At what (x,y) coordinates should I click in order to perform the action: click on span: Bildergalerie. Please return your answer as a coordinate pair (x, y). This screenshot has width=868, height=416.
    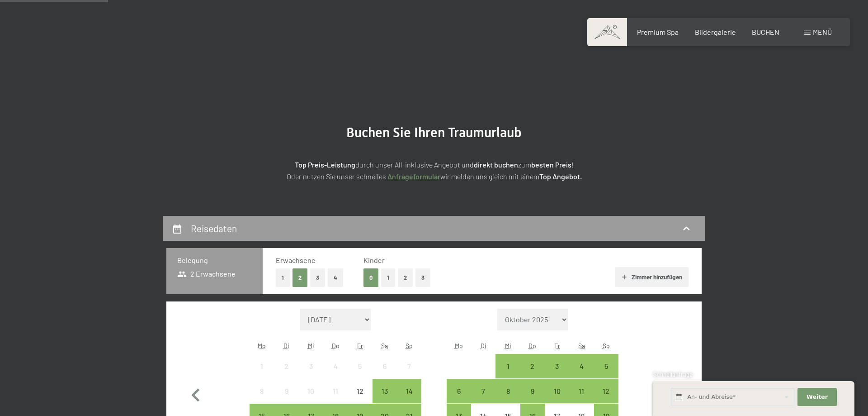
    Looking at the image, I should click on (715, 32).